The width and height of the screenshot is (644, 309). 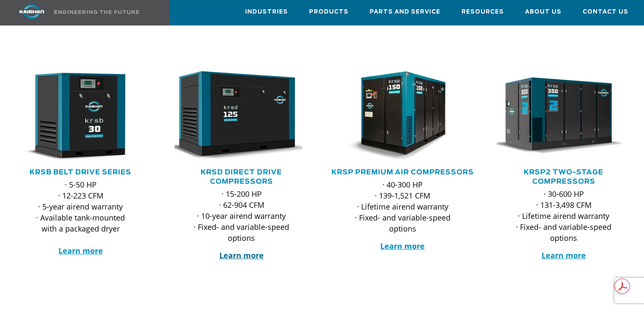 I want to click on a: KRSP2 Two-Stage Compressors, so click(x=563, y=177).